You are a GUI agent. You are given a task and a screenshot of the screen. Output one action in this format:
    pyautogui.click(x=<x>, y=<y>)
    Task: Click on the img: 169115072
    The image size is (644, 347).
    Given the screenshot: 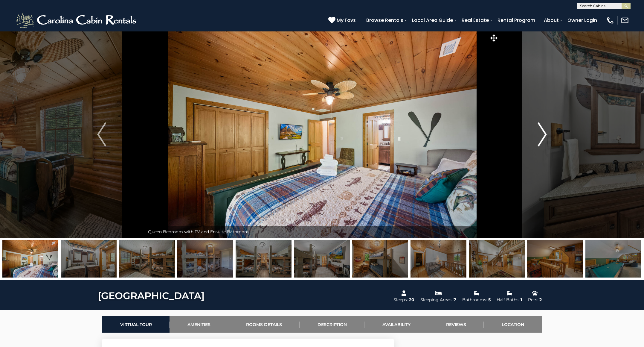 What is the action you would take?
    pyautogui.click(x=438, y=259)
    